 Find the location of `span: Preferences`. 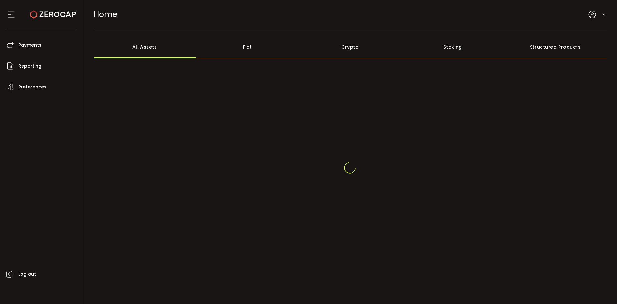

span: Preferences is located at coordinates (32, 87).